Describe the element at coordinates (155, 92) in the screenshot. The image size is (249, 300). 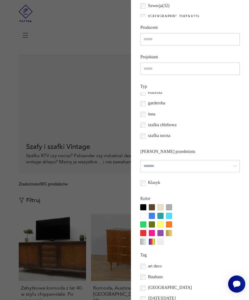
I see `p: etażerka` at that location.